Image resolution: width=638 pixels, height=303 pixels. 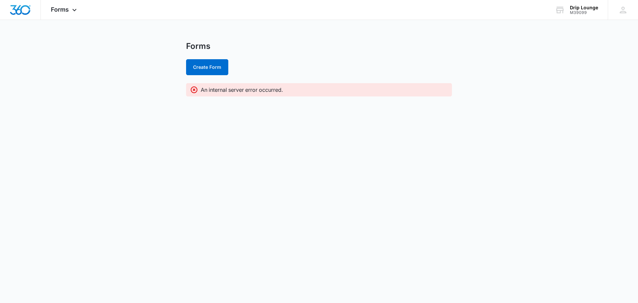 What do you see at coordinates (60, 9) in the screenshot?
I see `span: Forms` at bounding box center [60, 9].